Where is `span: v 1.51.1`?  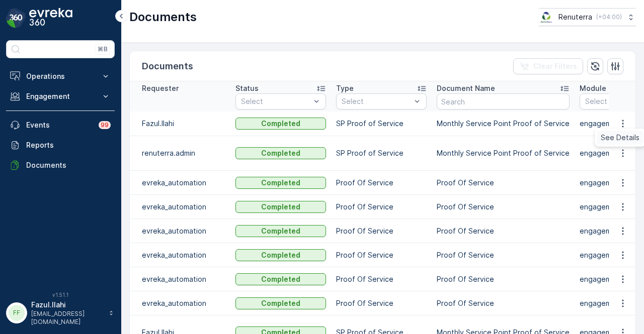 span: v 1.51.1 is located at coordinates (60, 295).